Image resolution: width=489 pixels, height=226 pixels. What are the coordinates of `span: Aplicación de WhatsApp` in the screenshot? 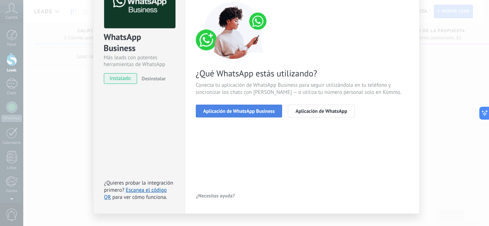 It's located at (321, 111).